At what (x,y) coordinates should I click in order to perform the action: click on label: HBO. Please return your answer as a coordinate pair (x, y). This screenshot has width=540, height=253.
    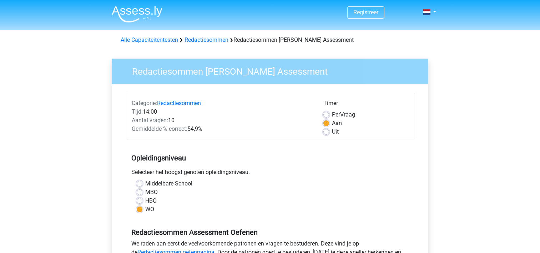
    Looking at the image, I should click on (151, 200).